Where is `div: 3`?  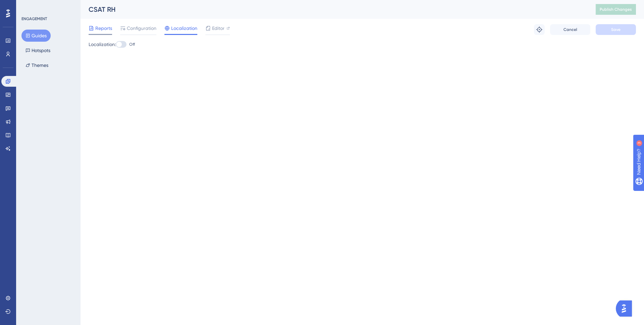
div: 3 is located at coordinates (47, 6).